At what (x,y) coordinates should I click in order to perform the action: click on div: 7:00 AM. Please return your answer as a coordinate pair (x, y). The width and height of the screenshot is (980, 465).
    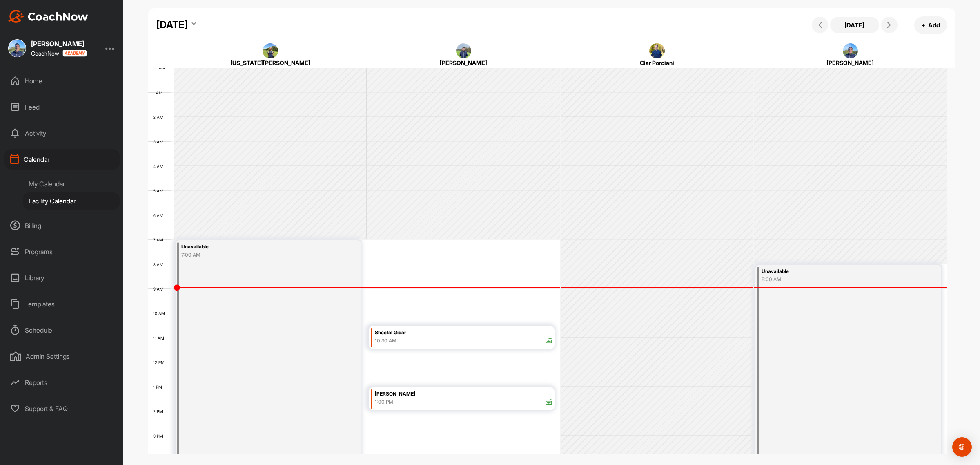
    Looking at the image, I should click on (254, 255).